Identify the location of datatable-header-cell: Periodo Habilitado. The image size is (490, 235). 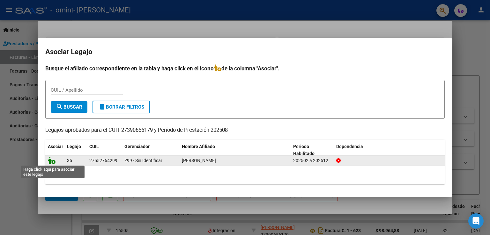
(312, 150).